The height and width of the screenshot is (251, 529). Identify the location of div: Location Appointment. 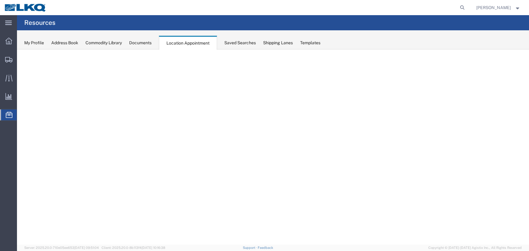
(188, 43).